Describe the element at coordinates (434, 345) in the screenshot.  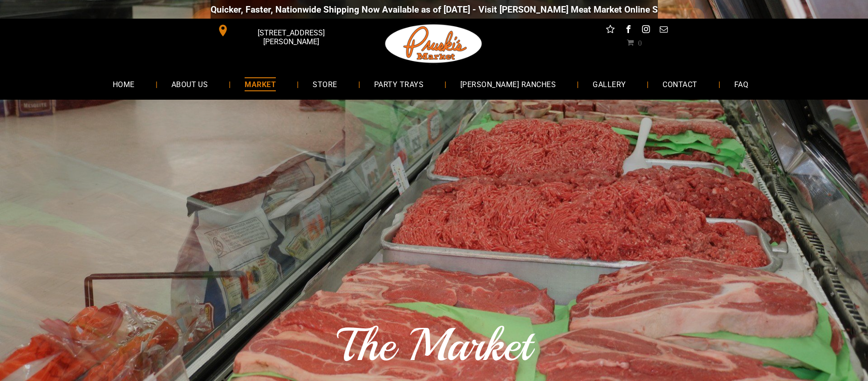
I see `span: The Market` at that location.